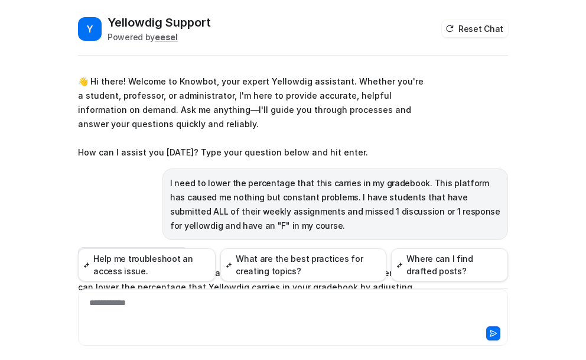 Image resolution: width=586 pixels, height=360 pixels. I want to click on p: I need to lower the percentage that this carries in my gradebook. This platform has caused me not..., so click(335, 204).